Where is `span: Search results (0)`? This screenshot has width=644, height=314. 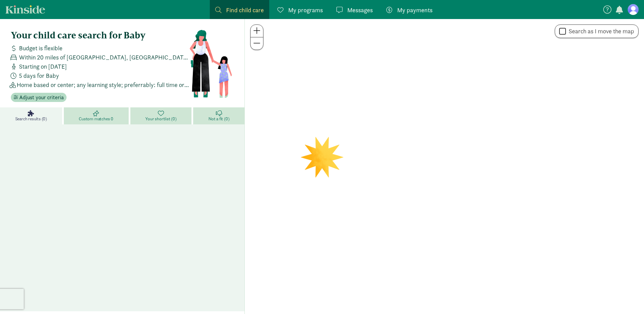 span: Search results (0) is located at coordinates (31, 119).